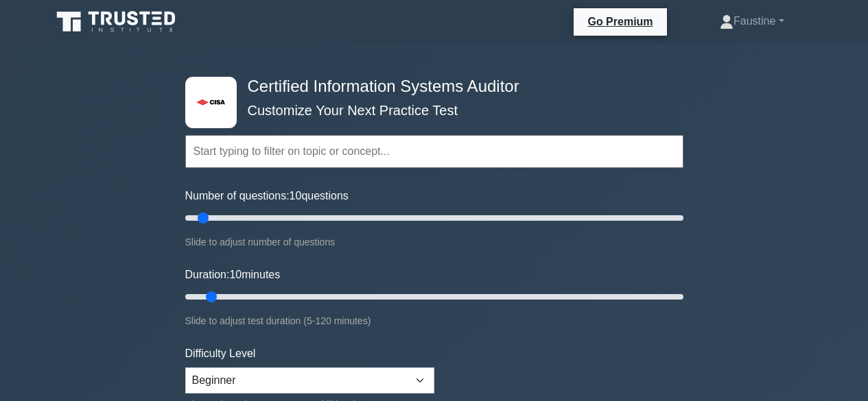  Describe the element at coordinates (434, 242) in the screenshot. I see `div: Slide to adjust number of questions` at that location.